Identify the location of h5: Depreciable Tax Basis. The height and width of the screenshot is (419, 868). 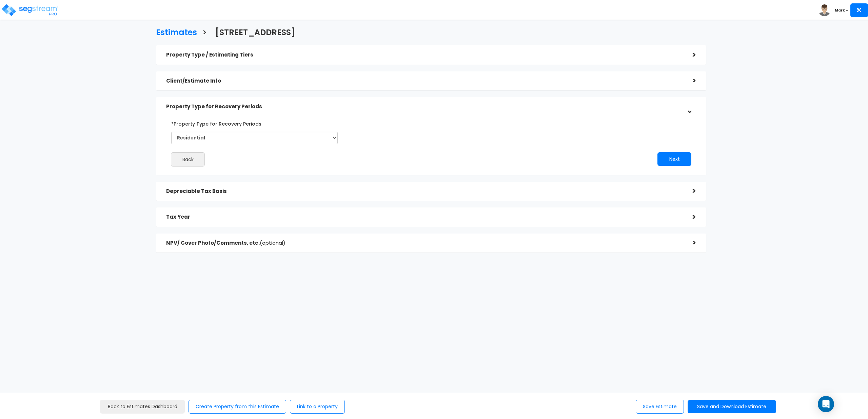
(424, 191).